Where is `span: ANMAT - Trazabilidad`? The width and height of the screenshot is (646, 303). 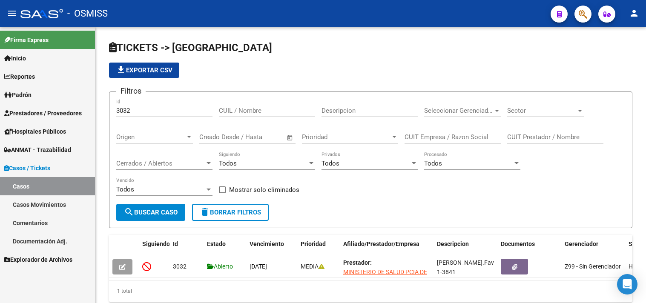 span: ANMAT - Trazabilidad is located at coordinates (37, 150).